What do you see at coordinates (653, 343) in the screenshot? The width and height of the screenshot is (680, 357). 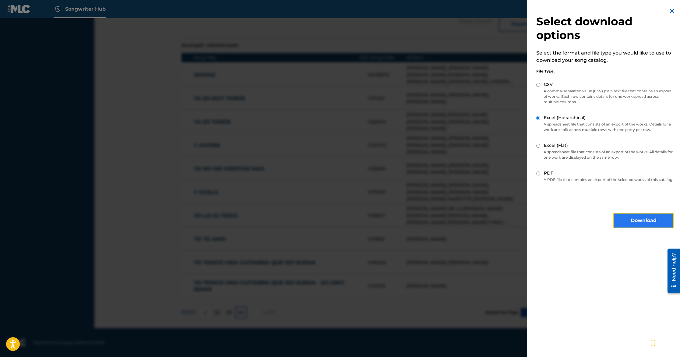 I see `div: Drag` at bounding box center [653, 343].